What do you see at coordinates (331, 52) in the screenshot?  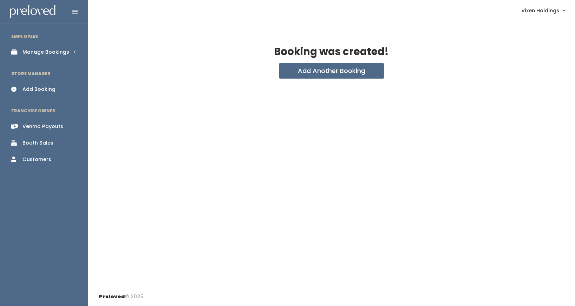 I see `h2: Booking was created!` at bounding box center [331, 52].